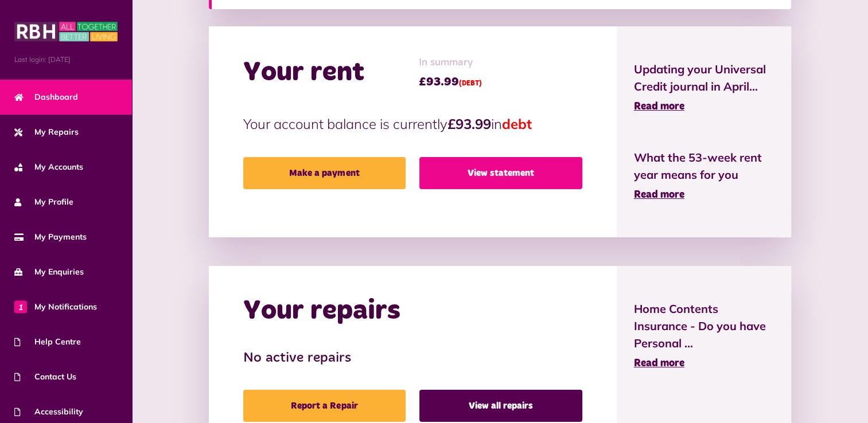 The height and width of the screenshot is (423, 868). I want to click on span: What the 53-week rent year means for you, so click(704, 166).